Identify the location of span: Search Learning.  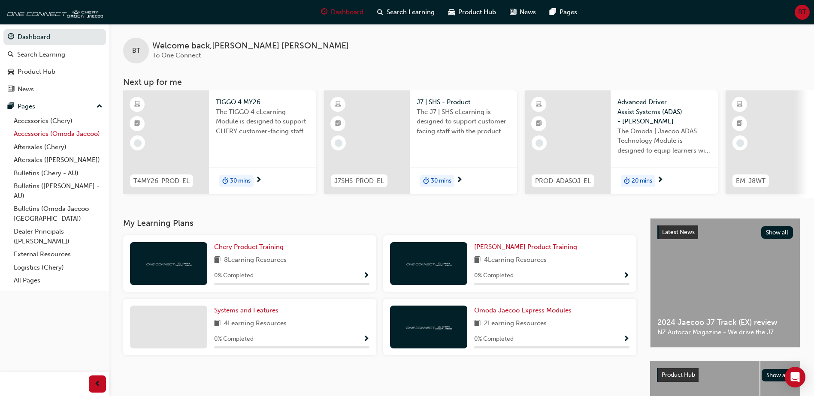
(411, 12).